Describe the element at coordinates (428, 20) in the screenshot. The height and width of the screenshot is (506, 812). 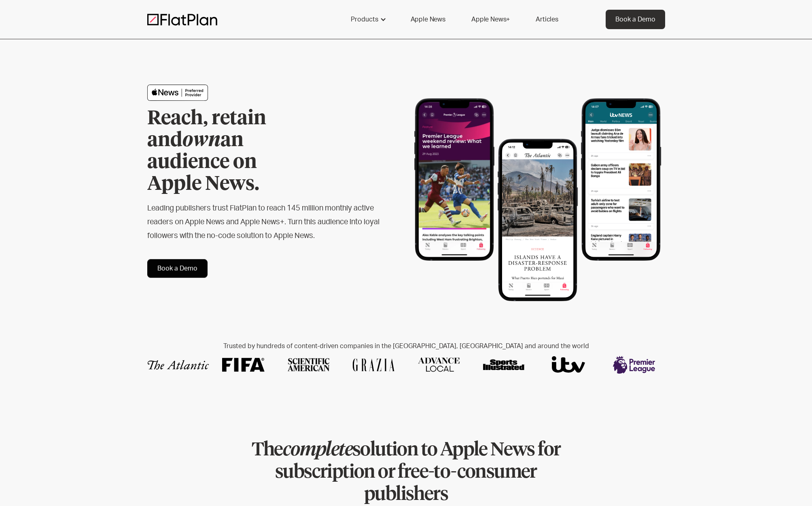
I see `a: Apple News` at that location.